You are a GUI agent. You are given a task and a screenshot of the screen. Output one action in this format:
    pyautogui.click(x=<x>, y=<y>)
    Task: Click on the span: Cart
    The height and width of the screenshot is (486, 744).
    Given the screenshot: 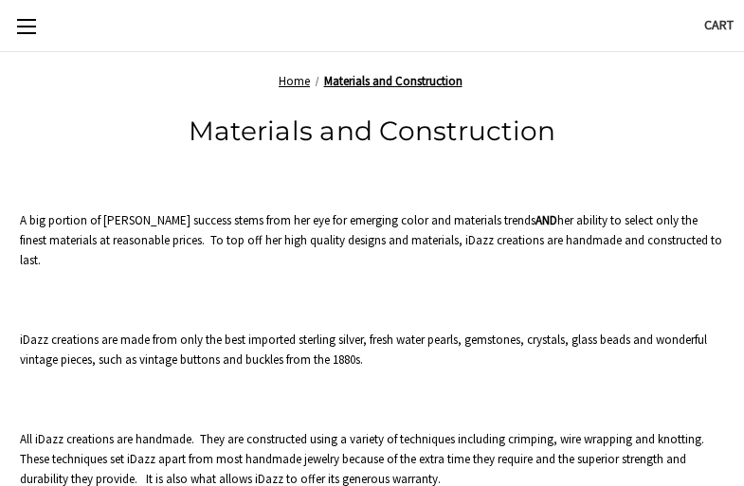 What is the action you would take?
    pyautogui.click(x=719, y=25)
    